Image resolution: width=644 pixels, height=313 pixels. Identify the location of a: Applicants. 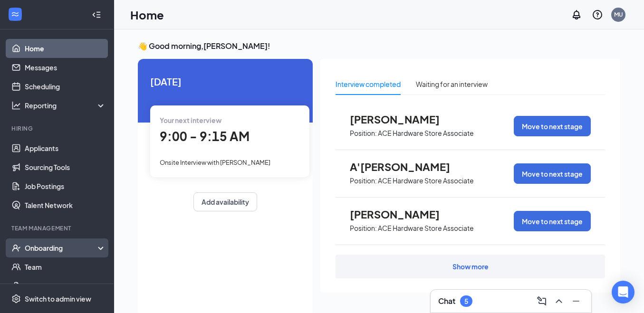
(65, 148).